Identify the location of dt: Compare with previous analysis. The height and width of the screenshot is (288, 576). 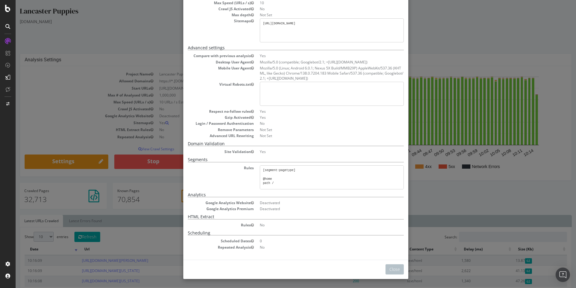
(205, 56).